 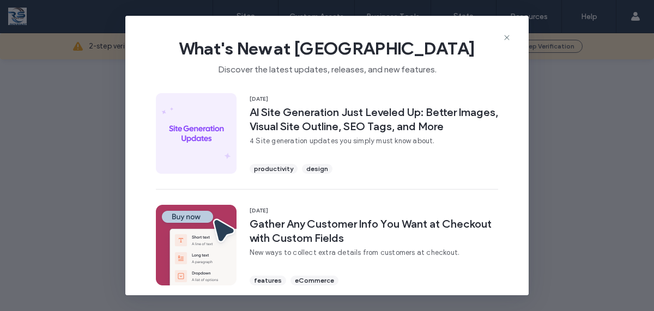 What do you see at coordinates (317, 169) in the screenshot?
I see `span: design` at bounding box center [317, 169].